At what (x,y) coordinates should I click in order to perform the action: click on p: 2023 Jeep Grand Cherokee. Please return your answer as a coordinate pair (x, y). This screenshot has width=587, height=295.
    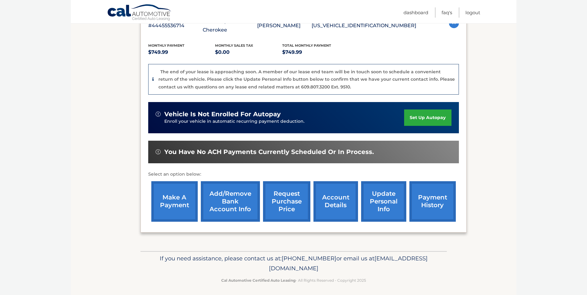
    Looking at the image, I should click on (230, 26).